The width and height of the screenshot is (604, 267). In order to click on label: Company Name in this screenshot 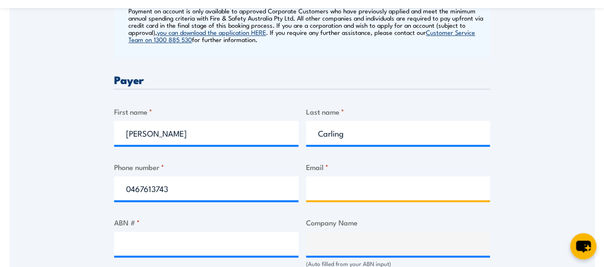, I will do `click(398, 222)`.